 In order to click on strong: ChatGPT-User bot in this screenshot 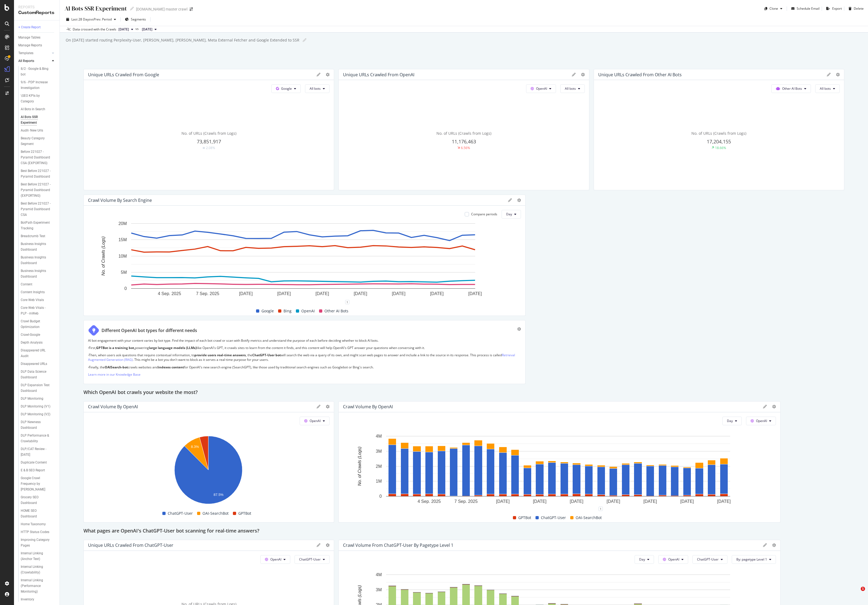, I will do `click(266, 355)`.